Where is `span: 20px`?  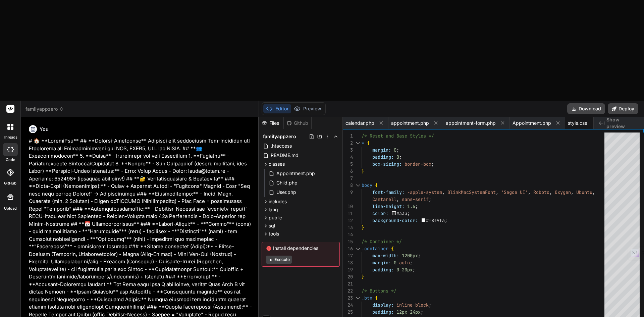 span: 20px is located at coordinates (407, 269).